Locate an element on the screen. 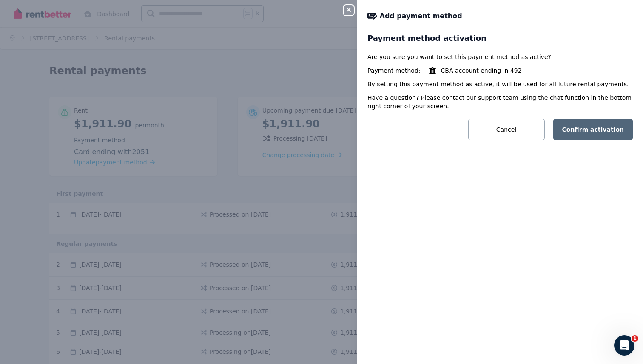 The image size is (643, 364). p: Have a question? Please contact our support team using the chat function in the bottom right corn... is located at coordinates (500, 102).